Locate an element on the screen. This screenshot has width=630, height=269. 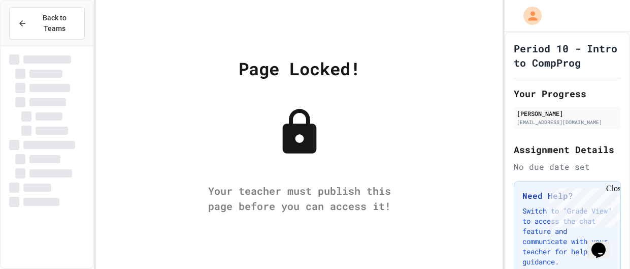
h1: Period 10 - Intro to CompProg is located at coordinates (567, 55).